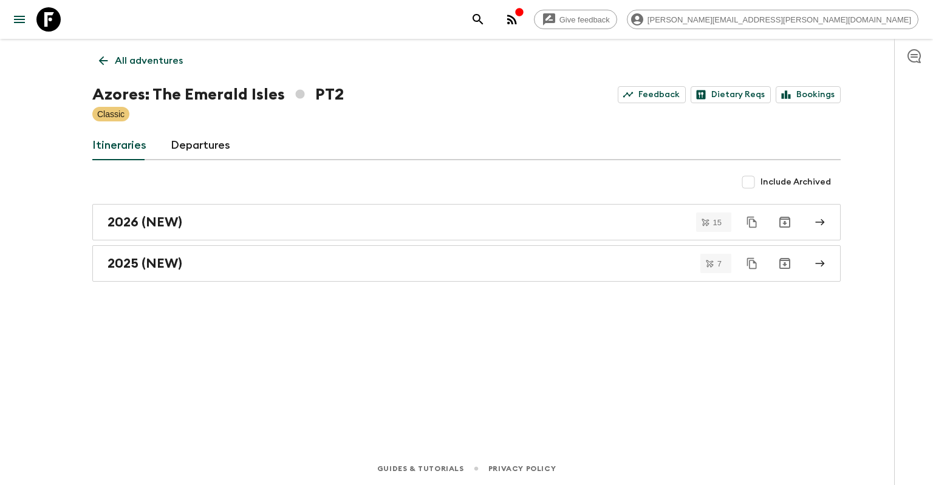 The width and height of the screenshot is (933, 485). What do you see at coordinates (466, 222) in the screenshot?
I see `a: 2026 (NEW)` at bounding box center [466, 222].